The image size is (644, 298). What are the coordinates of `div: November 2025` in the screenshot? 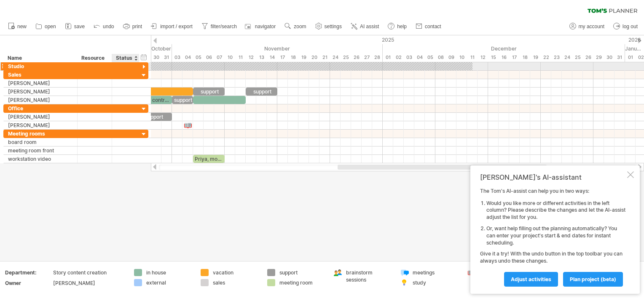 It's located at (277, 48).